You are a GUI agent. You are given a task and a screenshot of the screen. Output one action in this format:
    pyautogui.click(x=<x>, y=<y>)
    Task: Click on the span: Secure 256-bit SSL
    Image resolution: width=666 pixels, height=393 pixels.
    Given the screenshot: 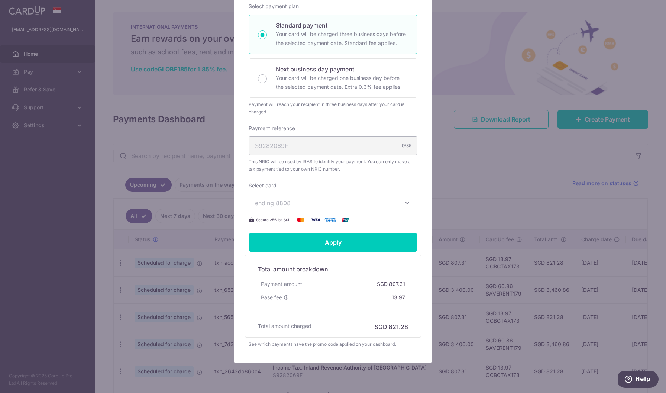 What is the action you would take?
    pyautogui.click(x=273, y=220)
    